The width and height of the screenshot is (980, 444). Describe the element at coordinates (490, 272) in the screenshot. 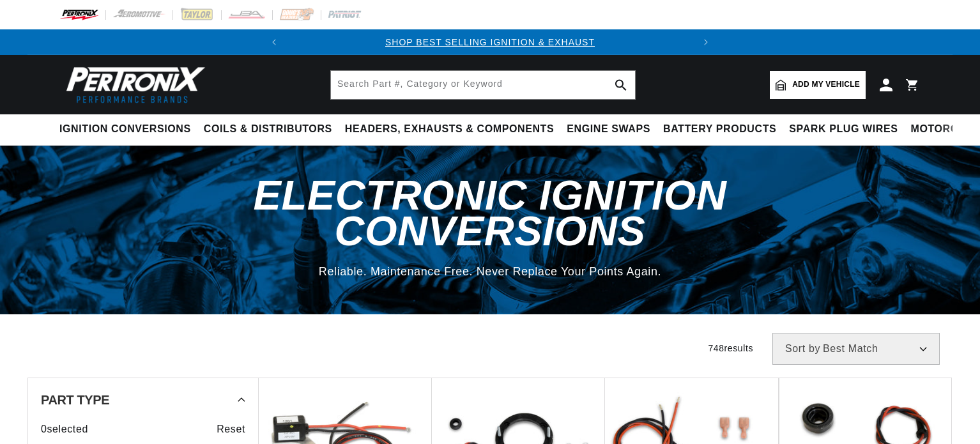

I see `span: Reliable. Maintenance Free. Never Replace Your Points Again.` at that location.